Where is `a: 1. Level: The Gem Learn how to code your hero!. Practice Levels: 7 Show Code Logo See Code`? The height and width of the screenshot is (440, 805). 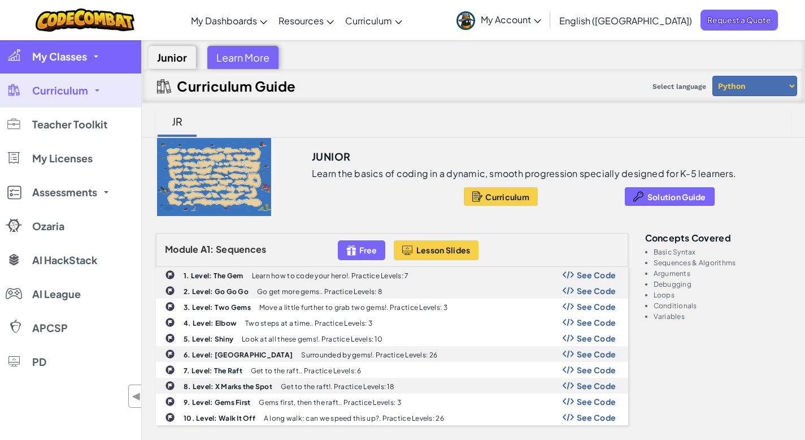
a: 1. Level: The Gem Learn how to code your hero!. Practice Levels: 7 Show Code Logo See Code is located at coordinates (392, 275).